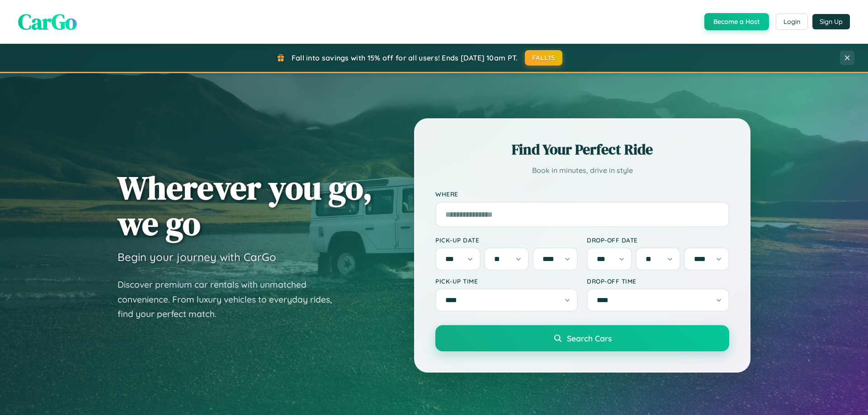 This screenshot has height=415, width=868. What do you see at coordinates (582, 194) in the screenshot?
I see `label: Where` at bounding box center [582, 194].